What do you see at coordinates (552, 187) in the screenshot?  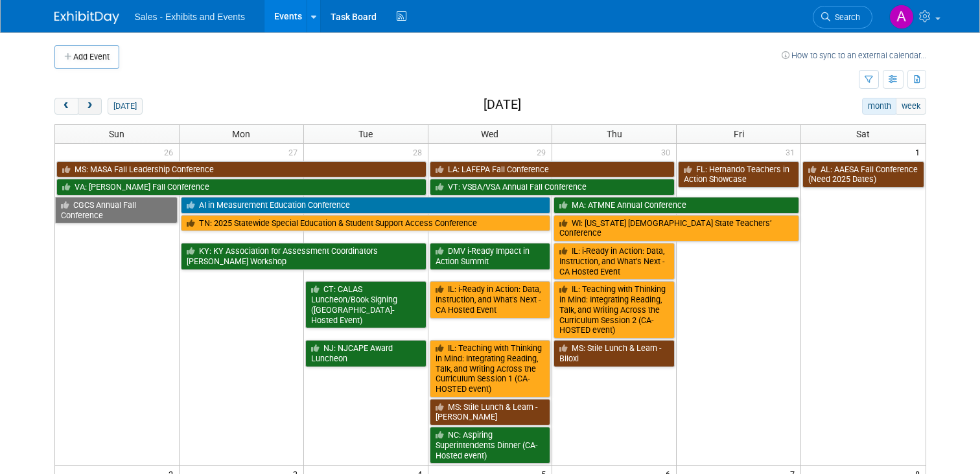 I see `a: VT: VSBA/VSA Annual Fall Conference` at bounding box center [552, 187].